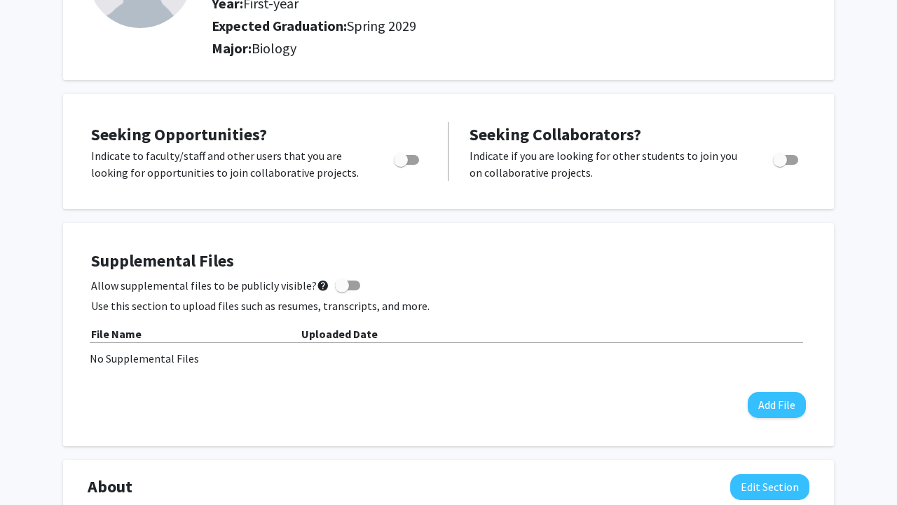 This screenshot has height=505, width=897. Describe the element at coordinates (274, 48) in the screenshot. I see `span: Biology` at that location.